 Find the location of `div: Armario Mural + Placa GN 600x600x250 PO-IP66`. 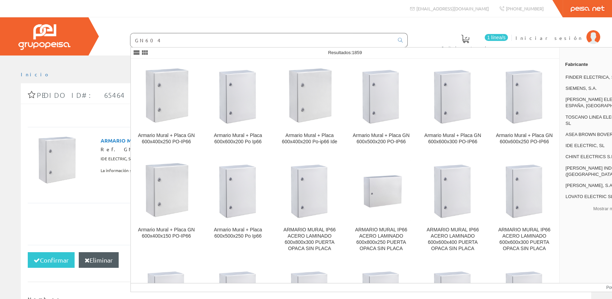

div: Armario Mural + Placa GN 600x600x250 PO-IP66 is located at coordinates (525, 139).